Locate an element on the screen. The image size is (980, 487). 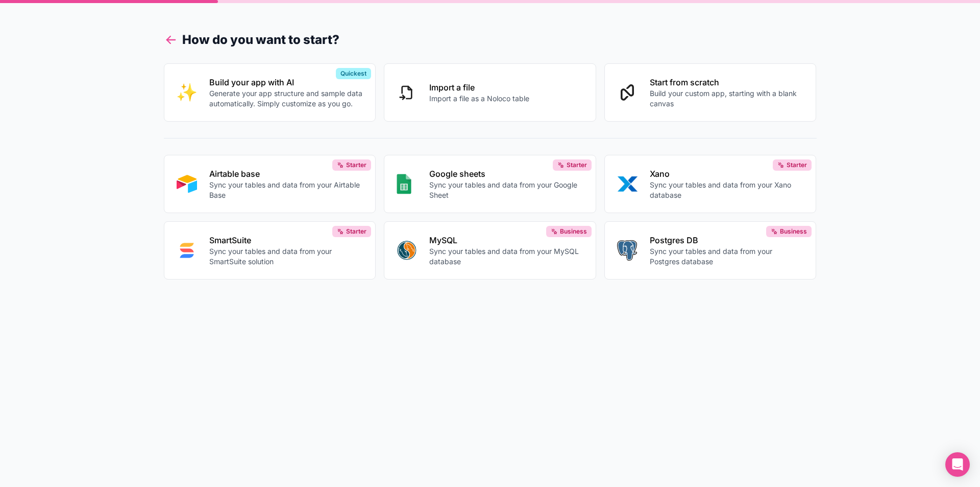
img: SMART_SUITE is located at coordinates (187, 251).